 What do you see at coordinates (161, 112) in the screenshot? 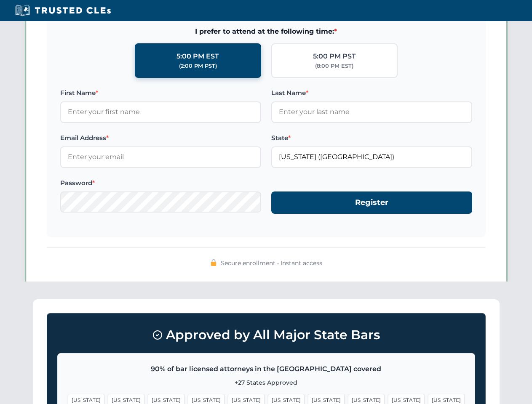
I see `input: Enter your first name` at bounding box center [161, 112].